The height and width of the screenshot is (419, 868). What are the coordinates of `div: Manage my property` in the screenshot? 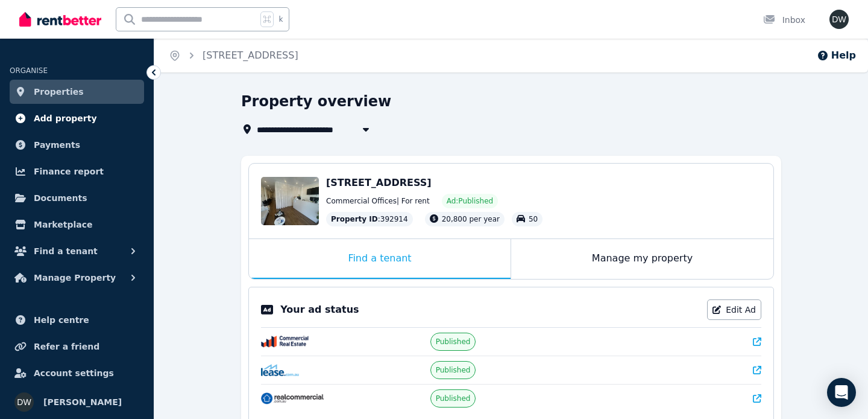 It's located at (642, 259).